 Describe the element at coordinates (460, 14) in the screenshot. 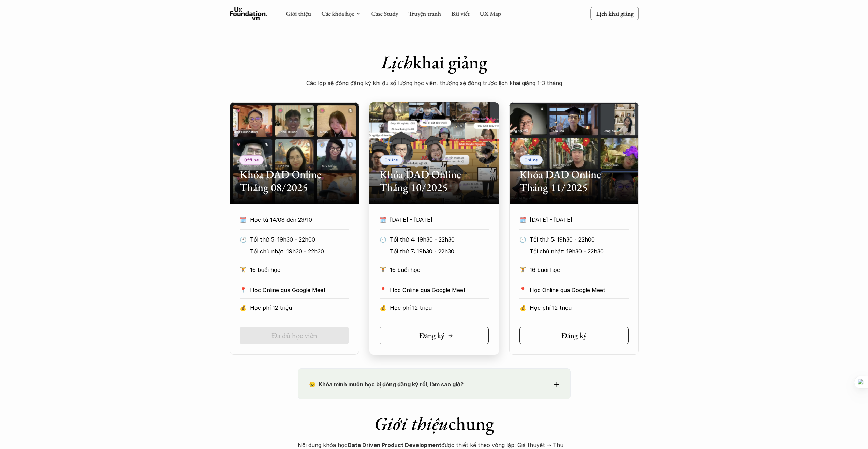

I see `a: Bài viết` at that location.